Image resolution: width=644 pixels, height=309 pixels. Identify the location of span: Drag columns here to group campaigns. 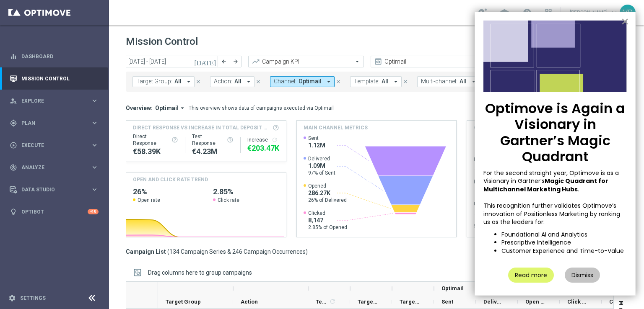
(200, 272).